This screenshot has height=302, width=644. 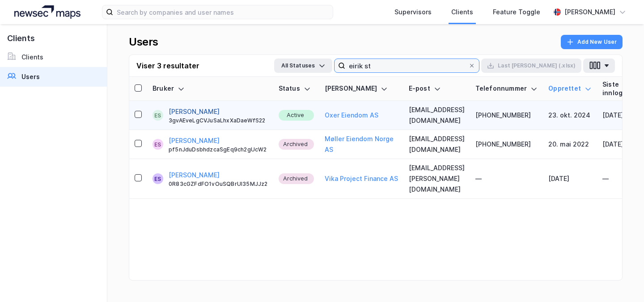 I want to click on div: pf5nJduDsbhdzcaSgEq9ch2gUcW2, so click(x=218, y=150).